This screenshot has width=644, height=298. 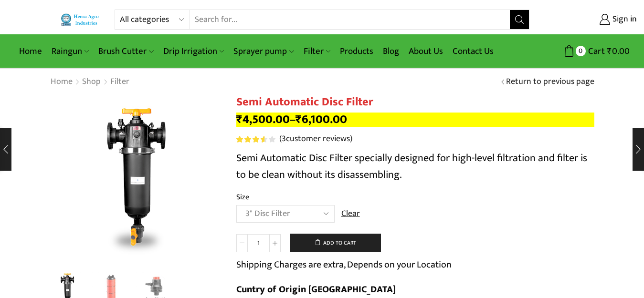 What do you see at coordinates (194, 51) in the screenshot?
I see `a: Drip Irrigation` at bounding box center [194, 51].